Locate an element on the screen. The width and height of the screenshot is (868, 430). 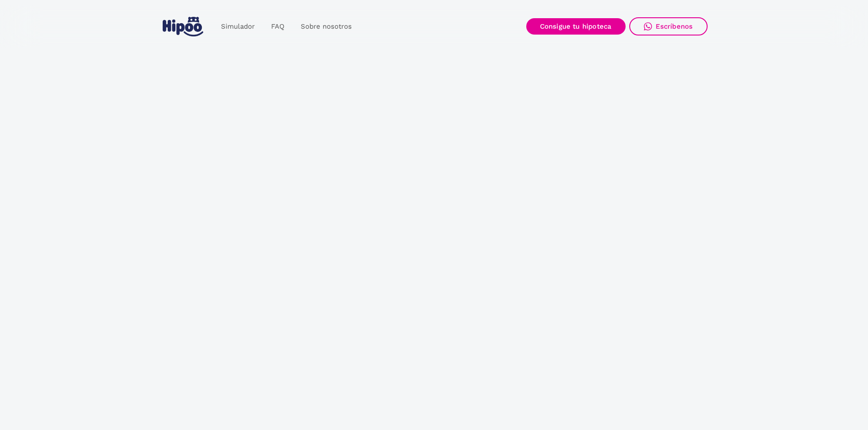
a: Consigue tu hipoteca is located at coordinates (576, 27).